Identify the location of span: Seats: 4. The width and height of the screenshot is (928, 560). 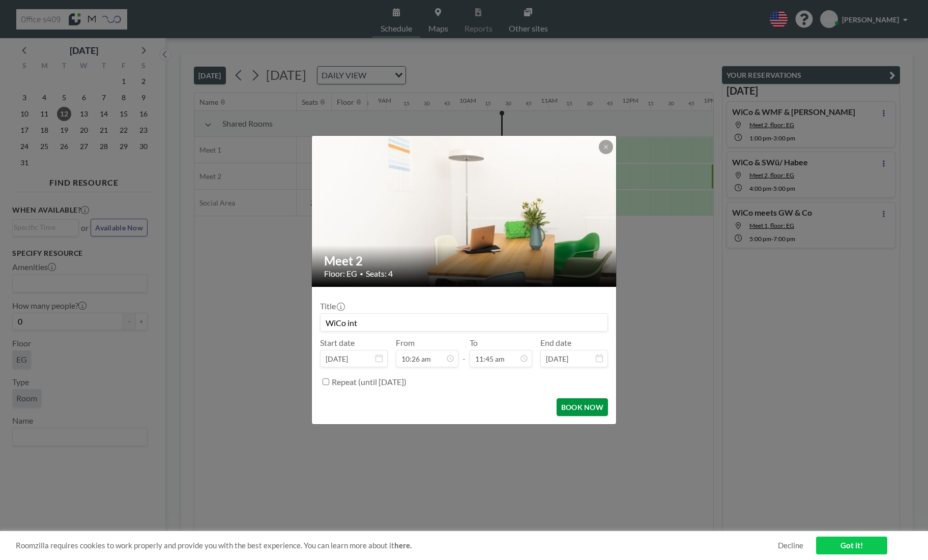
(379, 274).